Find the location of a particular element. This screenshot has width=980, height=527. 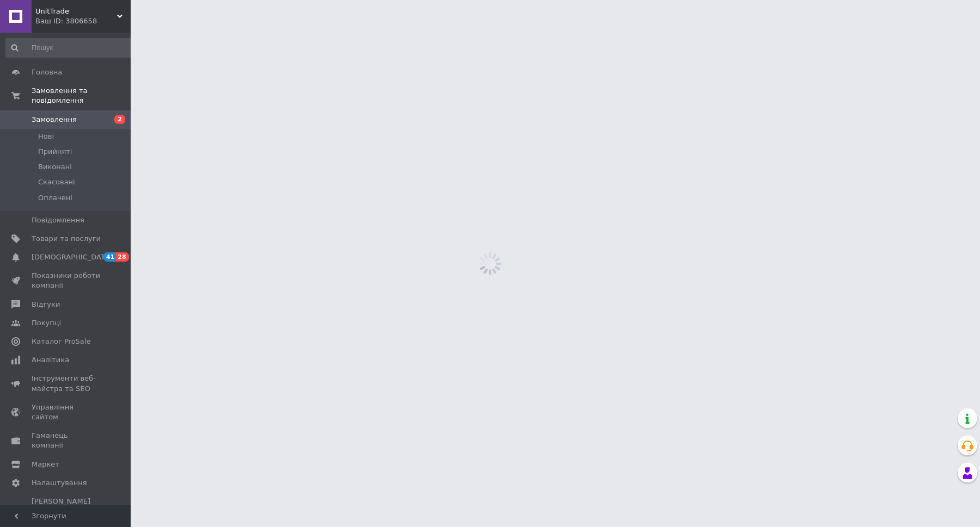

span: Налаштування is located at coordinates (60, 483).